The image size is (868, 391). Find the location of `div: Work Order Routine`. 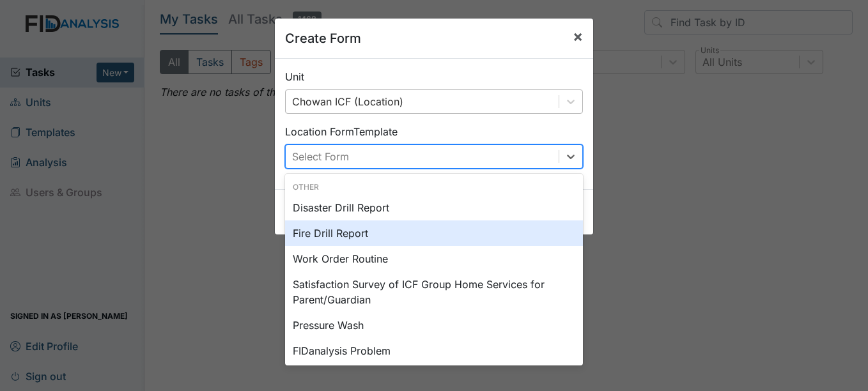

div: Work Order Routine is located at coordinates (434, 259).